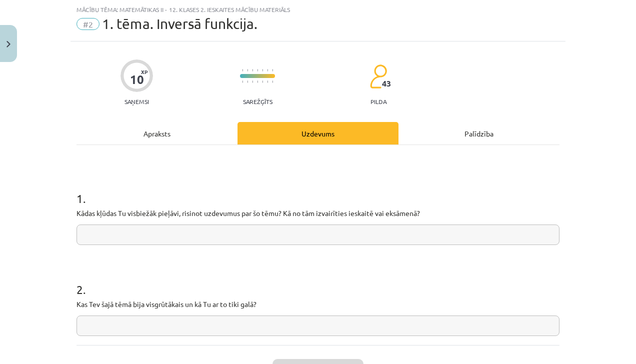 The width and height of the screenshot is (636, 364). I want to click on div: Apraksts, so click(157, 133).